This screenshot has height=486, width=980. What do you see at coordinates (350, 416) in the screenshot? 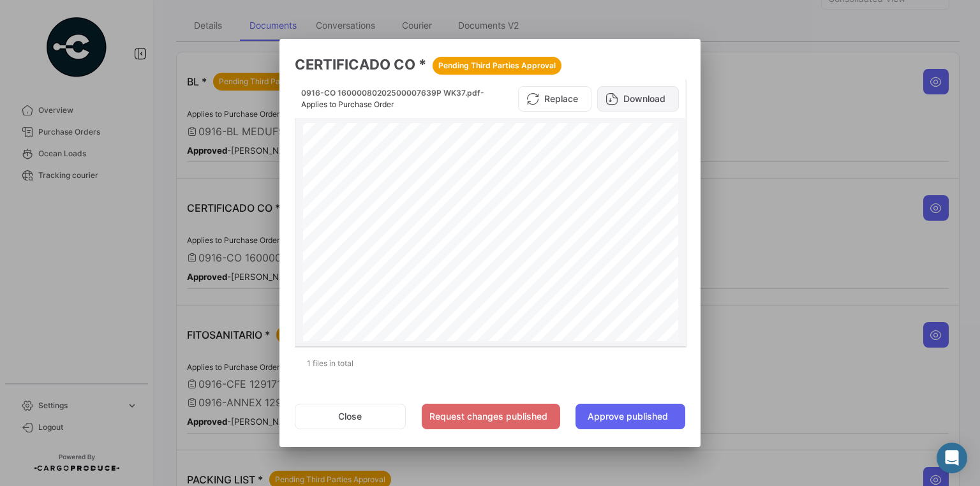
I see `button: Close` at bounding box center [350, 416].